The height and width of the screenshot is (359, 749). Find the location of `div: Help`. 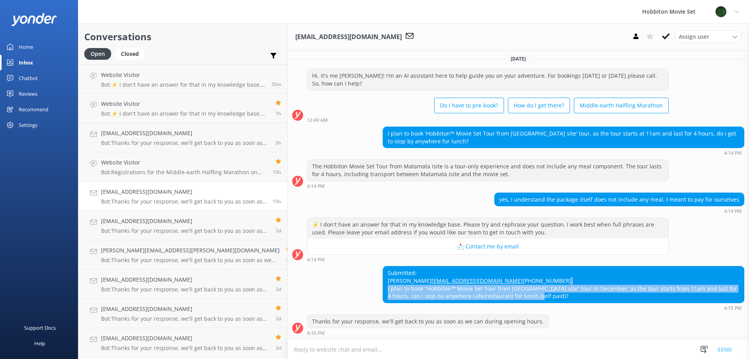

div: Help is located at coordinates (40, 343).